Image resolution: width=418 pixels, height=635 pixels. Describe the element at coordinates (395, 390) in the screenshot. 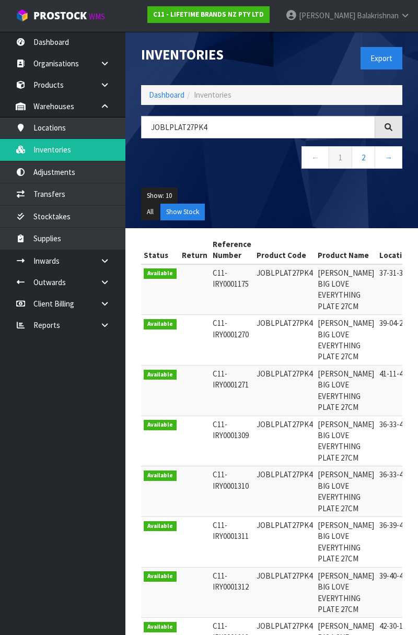

I see `td: 41-11-4-B` at that location.